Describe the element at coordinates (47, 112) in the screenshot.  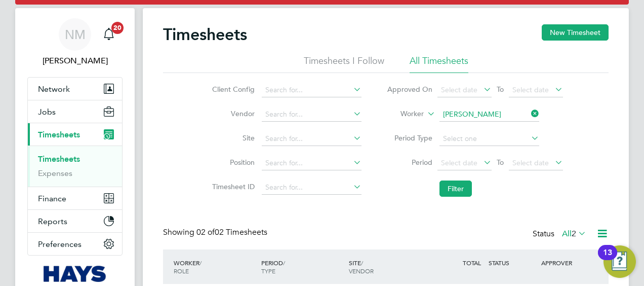
I see `span: Jobs` at that location.